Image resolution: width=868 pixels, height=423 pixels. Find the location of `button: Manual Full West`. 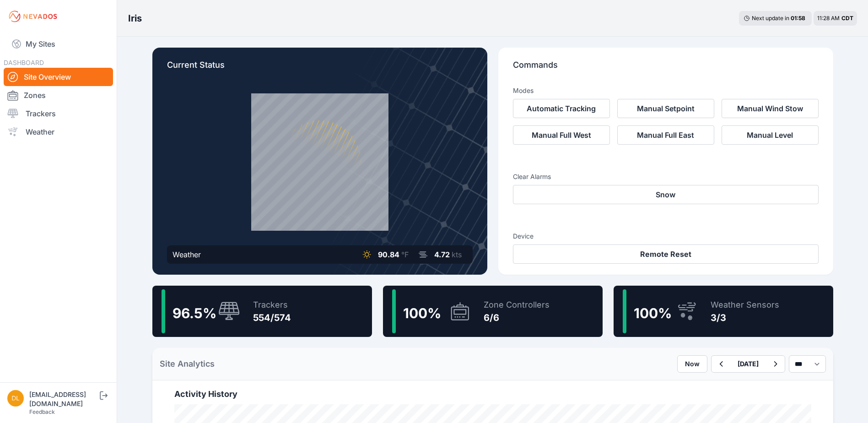

button: Manual Full West is located at coordinates (562, 135).